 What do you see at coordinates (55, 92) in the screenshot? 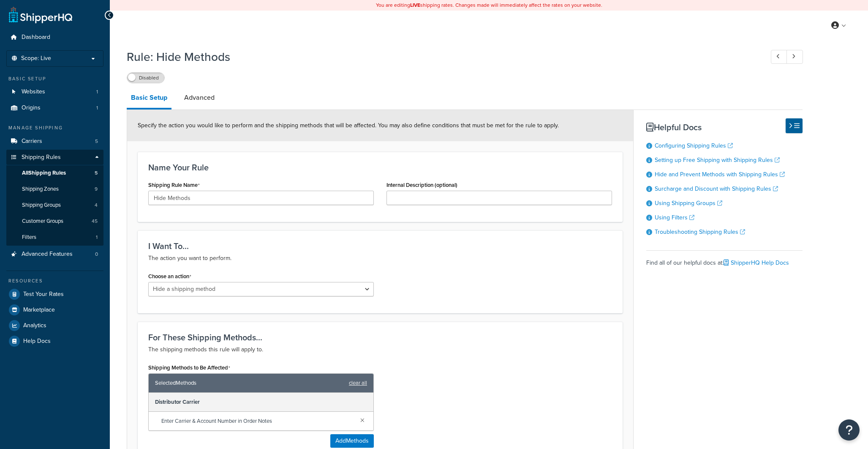
I see `li: Websites` at bounding box center [55, 92].